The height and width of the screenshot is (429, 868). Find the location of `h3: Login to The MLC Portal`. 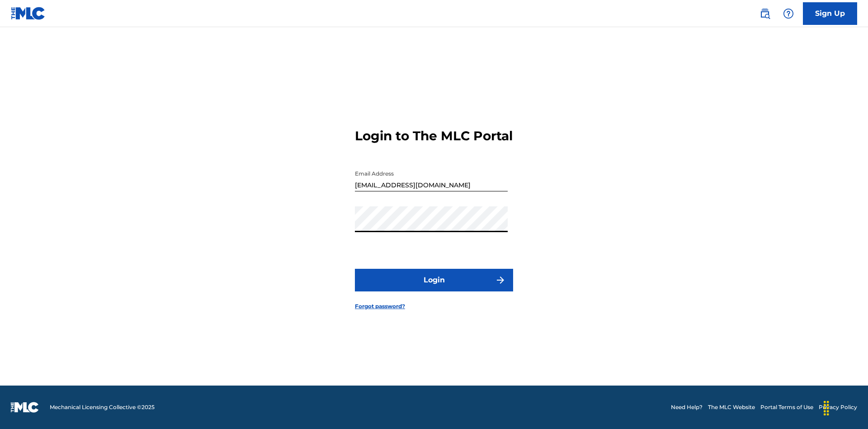

h3: Login to The MLC Portal is located at coordinates (433, 136).